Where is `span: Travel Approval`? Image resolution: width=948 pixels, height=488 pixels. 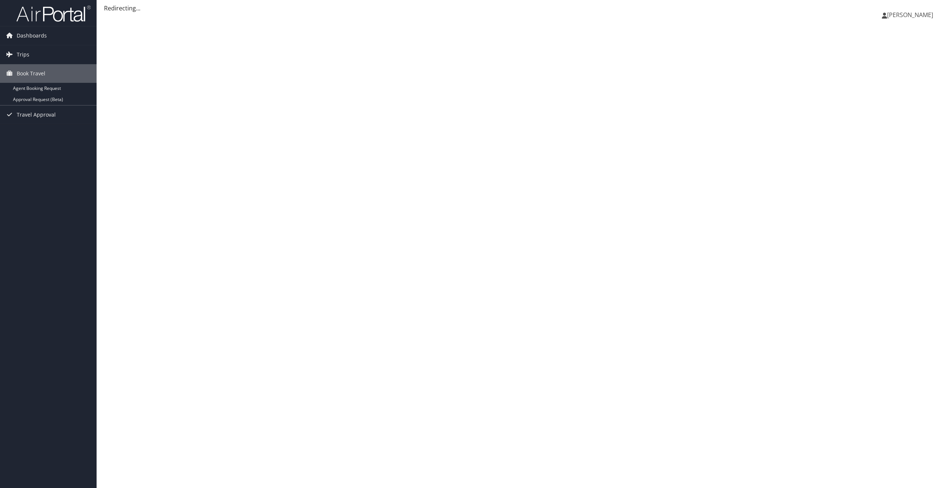
span: Travel Approval is located at coordinates (36, 115).